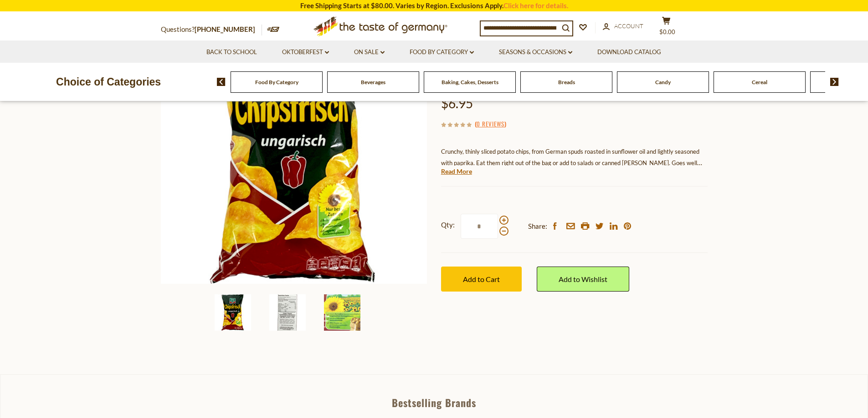 The height and width of the screenshot is (418, 868). I want to click on a: Beverages, so click(373, 82).